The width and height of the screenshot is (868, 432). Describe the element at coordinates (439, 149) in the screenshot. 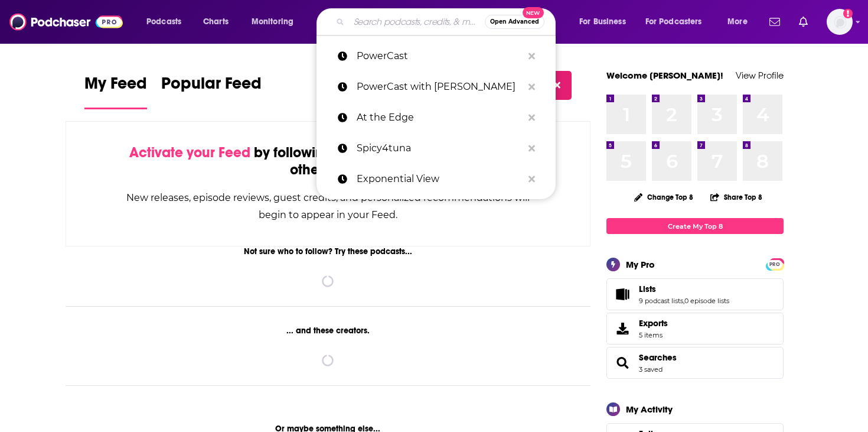

I see `p: Spicy4tuna` at that location.